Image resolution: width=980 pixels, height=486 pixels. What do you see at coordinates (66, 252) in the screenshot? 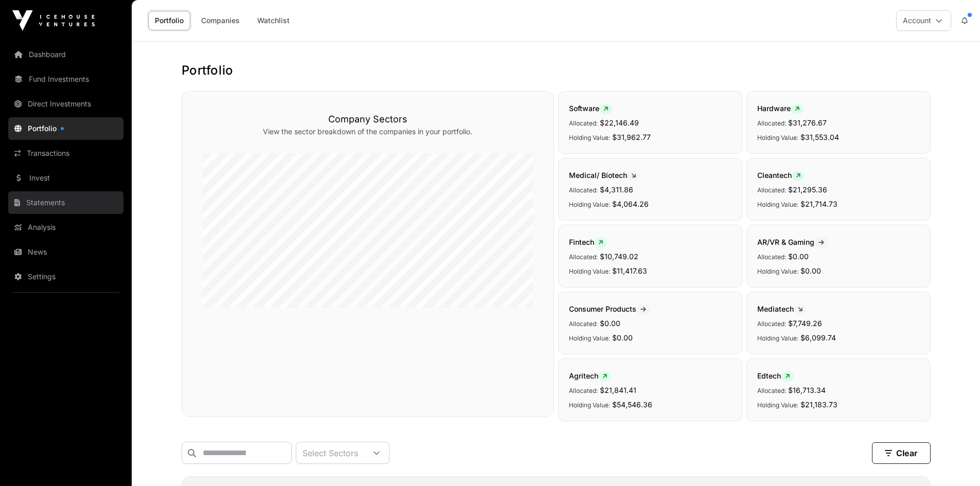
I see `a: News` at bounding box center [66, 252].